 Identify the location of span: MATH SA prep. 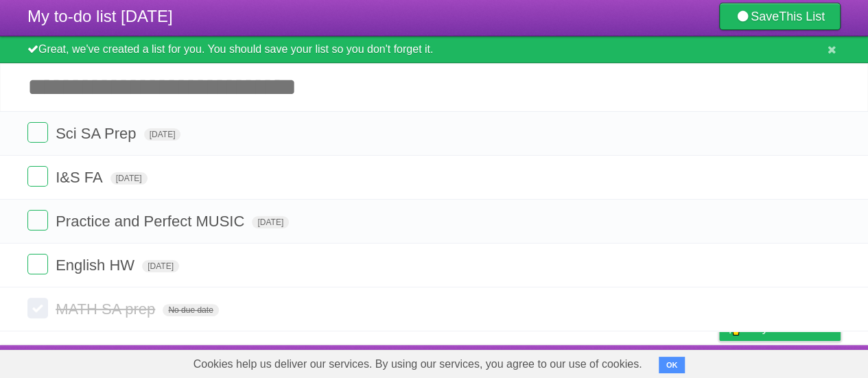
(107, 309).